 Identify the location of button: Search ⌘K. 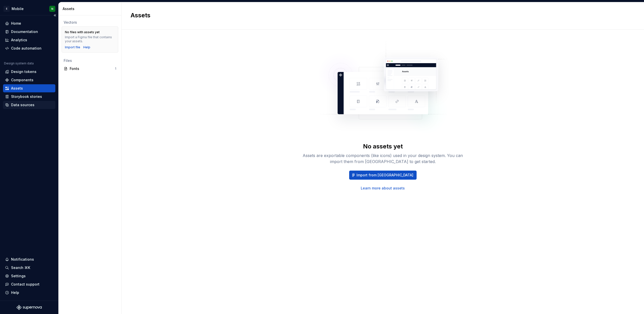
(29, 268).